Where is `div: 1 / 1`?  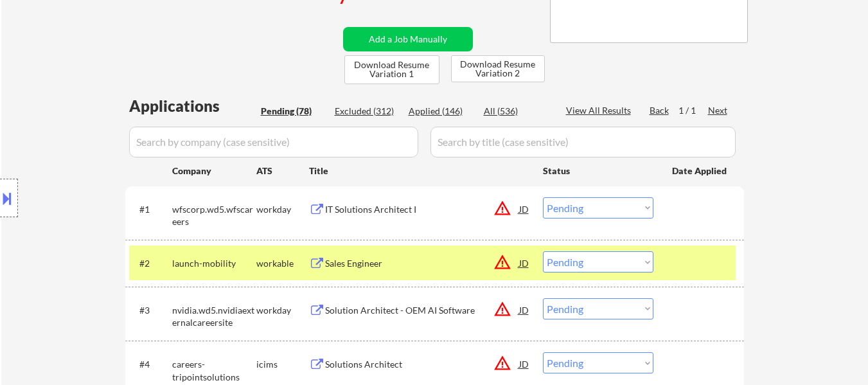 div: 1 / 1 is located at coordinates (693, 111).